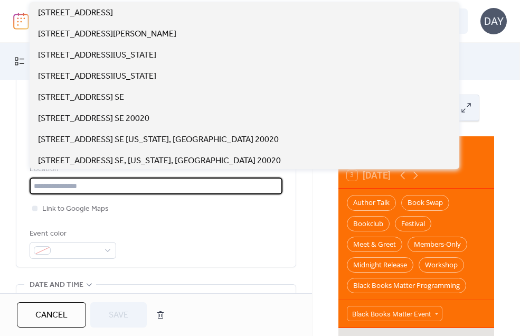 The image size is (520, 336). I want to click on img: logo, so click(21, 21).